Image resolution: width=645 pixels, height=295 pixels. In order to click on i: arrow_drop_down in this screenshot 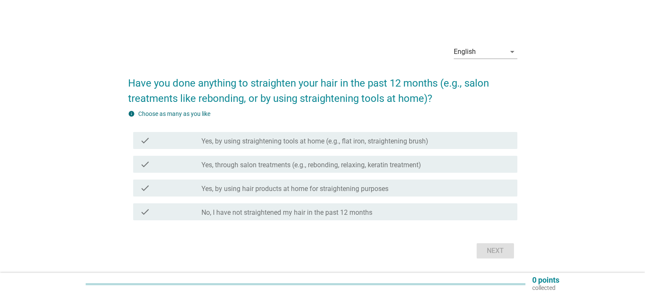, I will do `click(513, 52)`.